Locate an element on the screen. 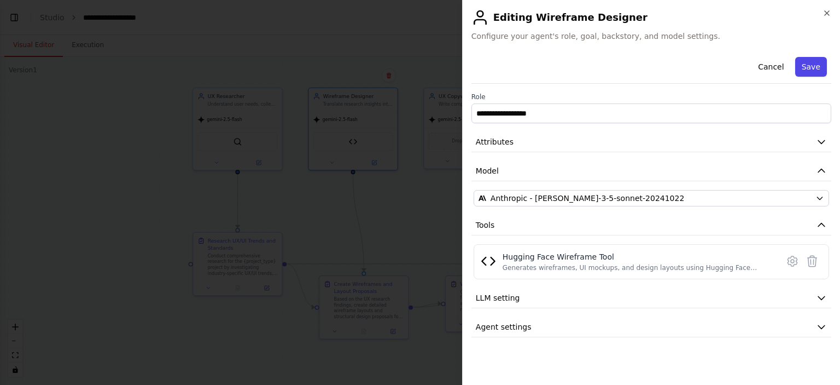  button: Delete tool is located at coordinates (812, 261).